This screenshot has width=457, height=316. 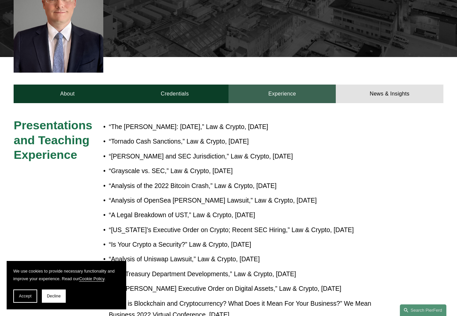 What do you see at coordinates (54, 296) in the screenshot?
I see `span: Decline` at bounding box center [54, 296].